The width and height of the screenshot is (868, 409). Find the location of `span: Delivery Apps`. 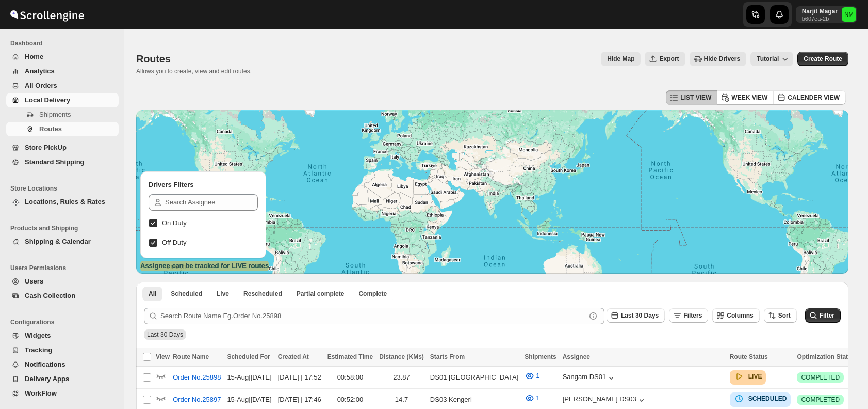

span: Delivery Apps is located at coordinates (47, 378).